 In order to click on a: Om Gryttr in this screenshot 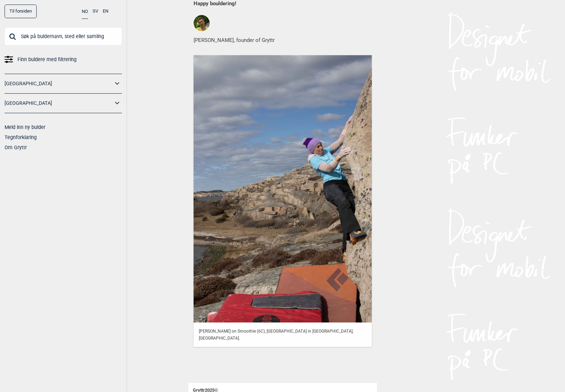, I will do `click(16, 148)`.